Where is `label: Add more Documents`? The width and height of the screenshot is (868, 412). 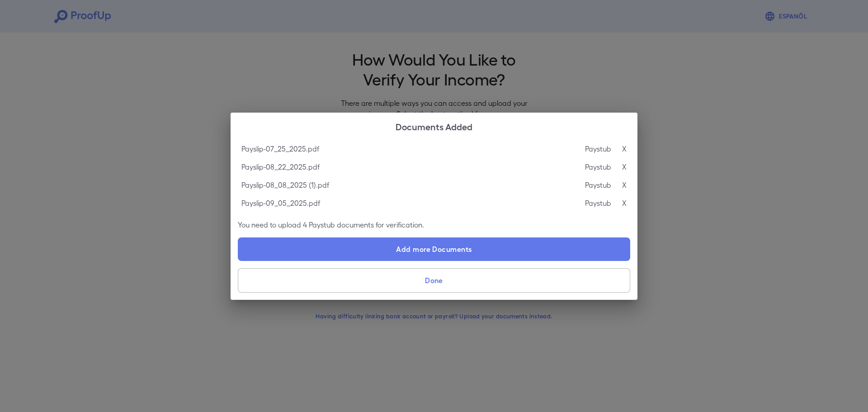 label: Add more Documents is located at coordinates (434, 249).